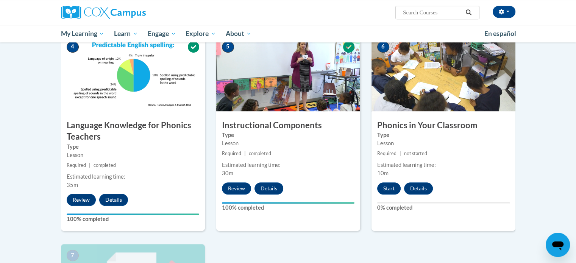  I want to click on span: 5, so click(228, 47).